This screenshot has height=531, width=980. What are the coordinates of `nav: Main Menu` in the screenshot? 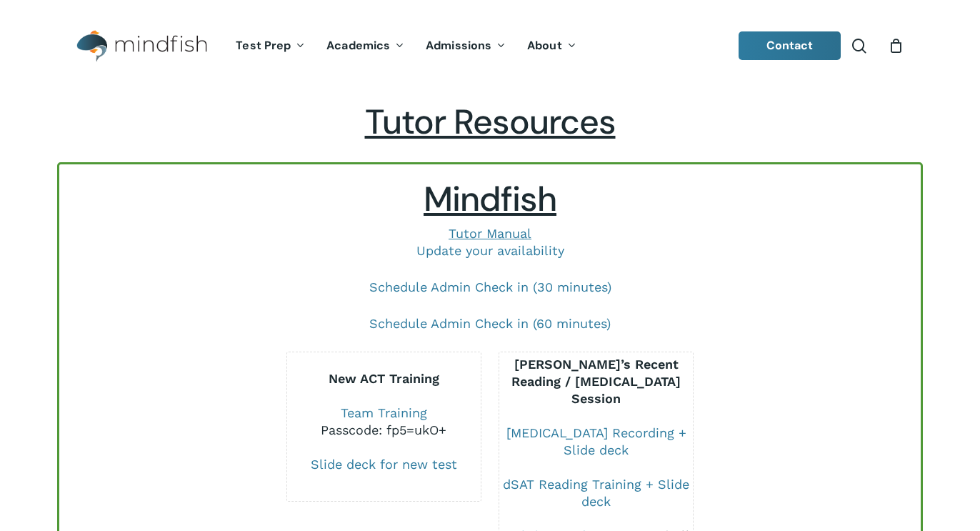 It's located at (405, 46).